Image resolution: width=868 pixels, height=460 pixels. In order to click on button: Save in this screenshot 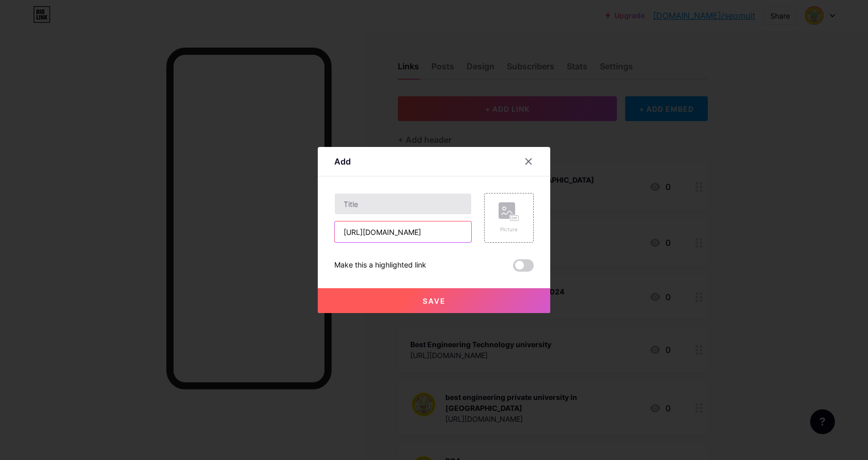, I will do `click(434, 300)`.